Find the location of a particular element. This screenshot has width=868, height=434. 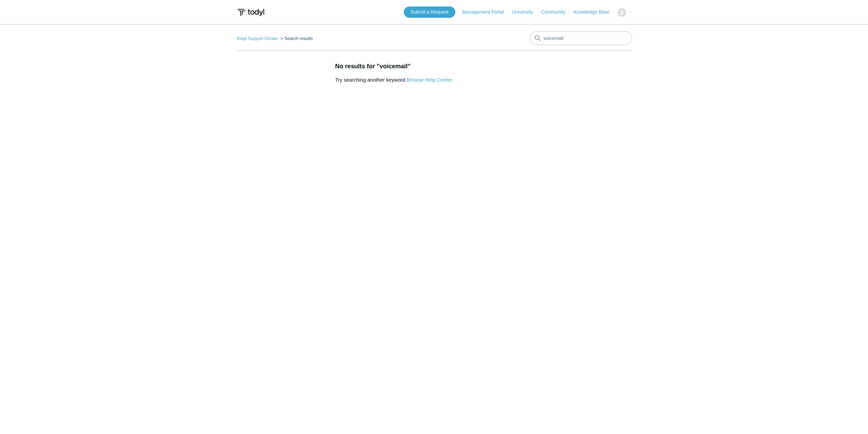

p: Try searching another keyword. is located at coordinates (484, 80).